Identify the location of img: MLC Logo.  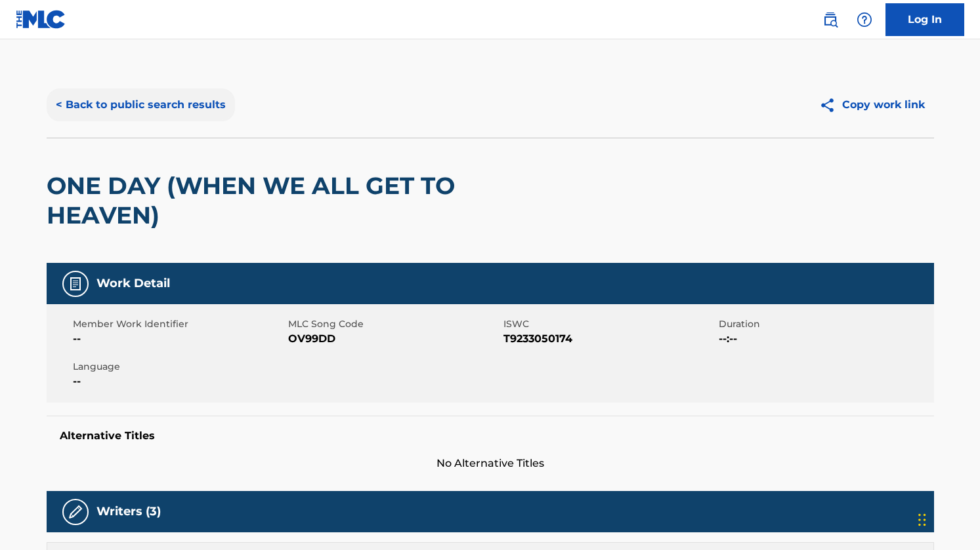
(41, 19).